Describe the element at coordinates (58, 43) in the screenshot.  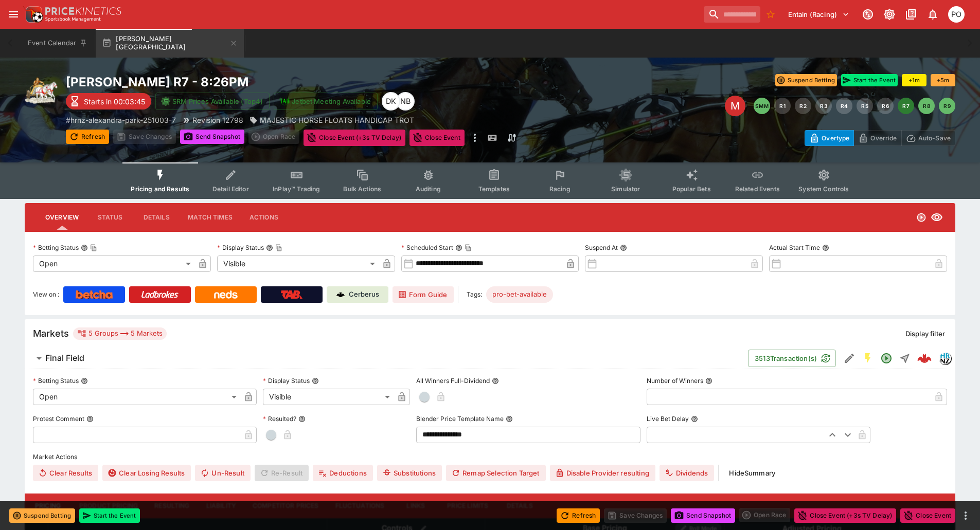
I see `button: Event Calendar` at that location.